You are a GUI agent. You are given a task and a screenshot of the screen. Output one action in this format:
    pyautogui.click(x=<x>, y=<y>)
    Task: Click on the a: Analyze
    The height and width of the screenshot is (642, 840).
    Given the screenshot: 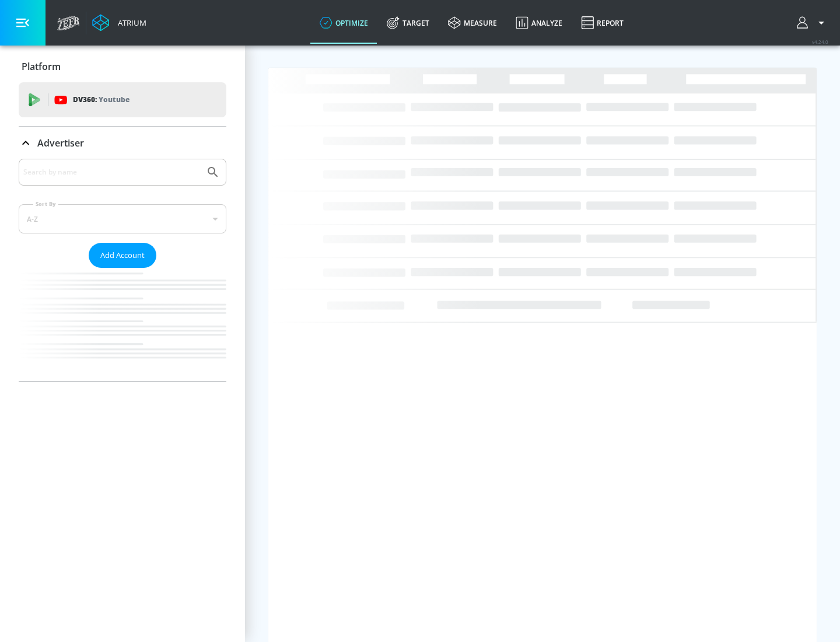 What is the action you would take?
    pyautogui.click(x=539, y=23)
    